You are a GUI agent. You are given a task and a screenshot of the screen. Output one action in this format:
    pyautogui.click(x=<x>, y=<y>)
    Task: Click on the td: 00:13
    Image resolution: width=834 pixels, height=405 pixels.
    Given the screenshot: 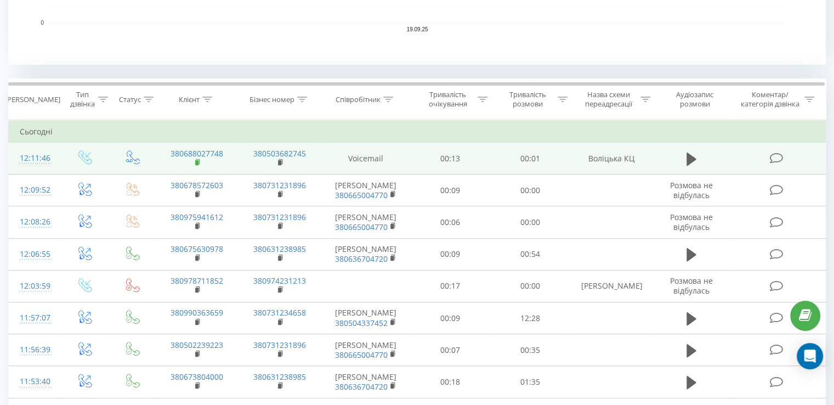 What is the action you would take?
    pyautogui.click(x=450, y=158)
    